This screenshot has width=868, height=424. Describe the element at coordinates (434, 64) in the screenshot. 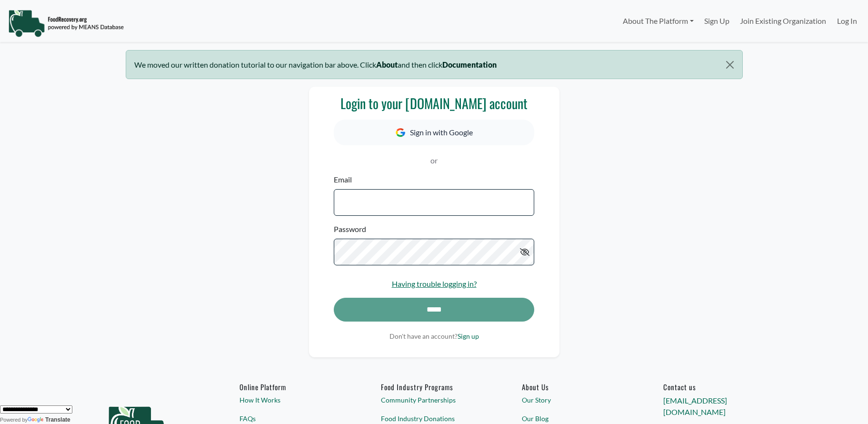

I see `div: We moved our written donation tutorial to our navigation bar above. Click and then click` at that location.